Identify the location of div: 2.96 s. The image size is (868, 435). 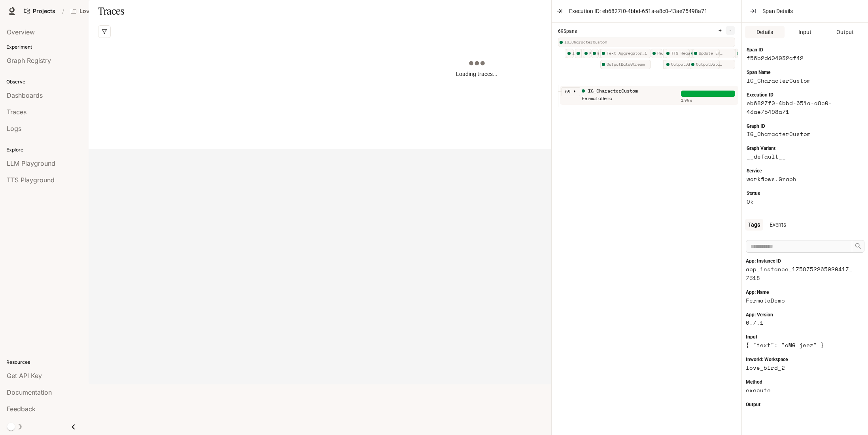
(686, 101).